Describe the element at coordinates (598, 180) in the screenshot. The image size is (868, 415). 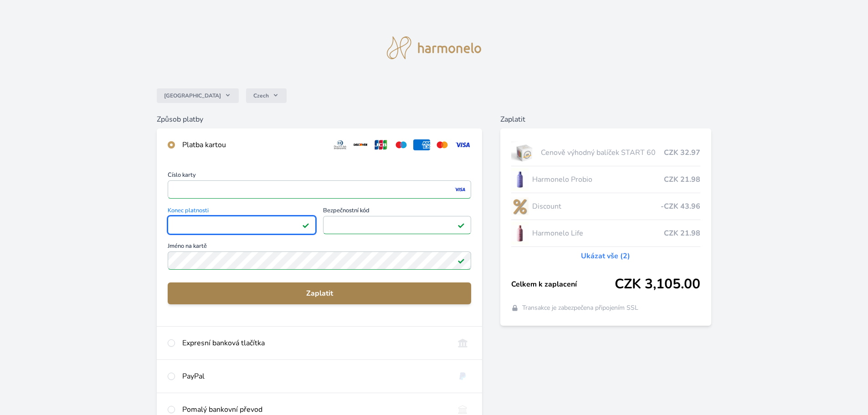
I see `span: Harmonelo Probio` at that location.